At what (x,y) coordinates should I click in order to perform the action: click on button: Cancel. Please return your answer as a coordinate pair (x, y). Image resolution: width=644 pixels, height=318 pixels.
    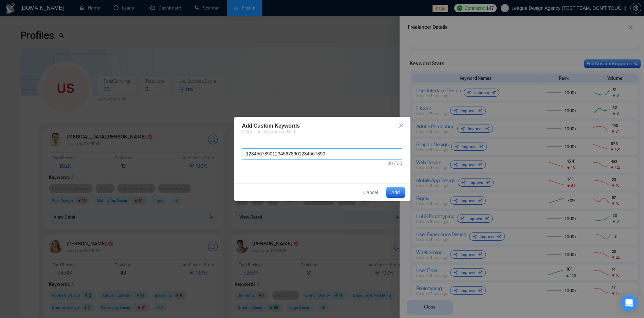
    Looking at the image, I should click on (370, 192).